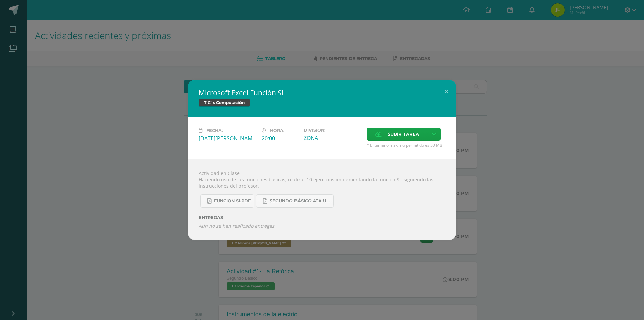 Image resolution: width=644 pixels, height=320 pixels. What do you see at coordinates (406, 145) in the screenshot?
I see `span: * El tamaño máximo permitido es 50 MB` at bounding box center [406, 145].